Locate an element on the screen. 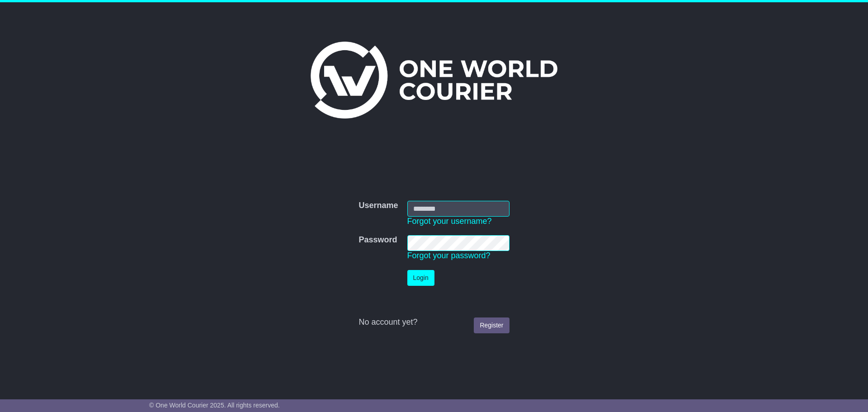 This screenshot has height=412, width=868. label: Username is located at coordinates (378, 206).